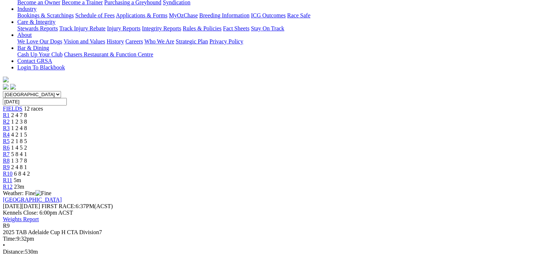 The image size is (549, 258). What do you see at coordinates (58, 206) in the screenshot?
I see `span: FIRST RACE:` at bounding box center [58, 206].